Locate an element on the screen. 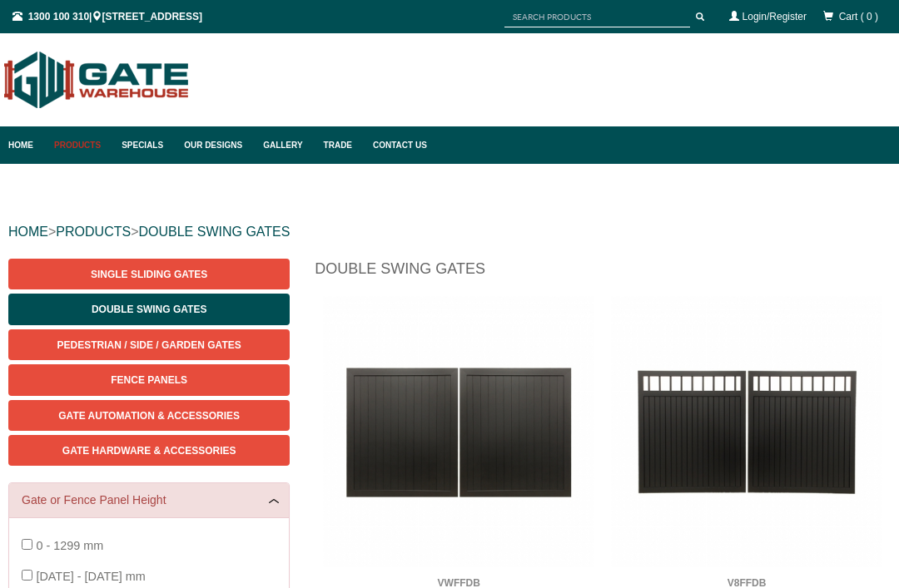 The image size is (899, 588). span: Single Sliding Gates is located at coordinates (149, 275).